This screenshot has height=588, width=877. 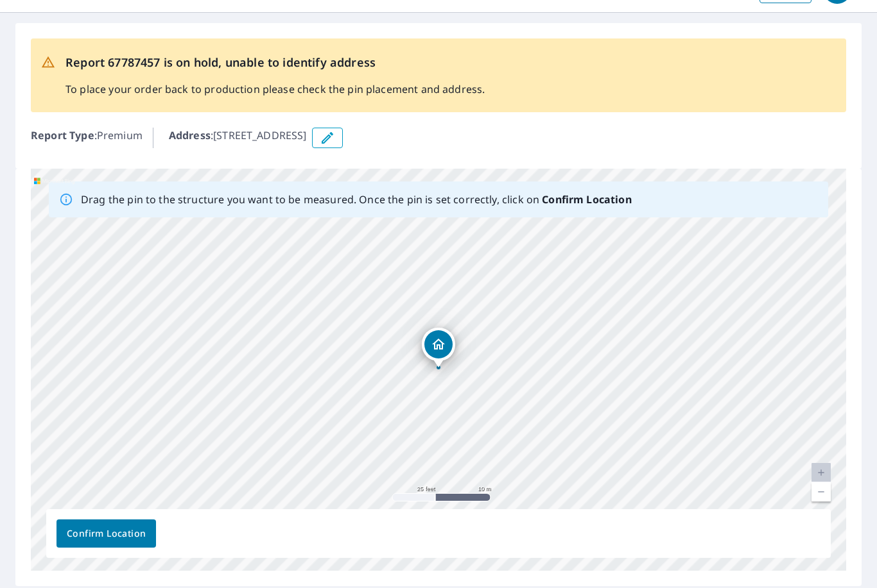 What do you see at coordinates (586, 199) in the screenshot?
I see `b: Confirm Location` at bounding box center [586, 199].